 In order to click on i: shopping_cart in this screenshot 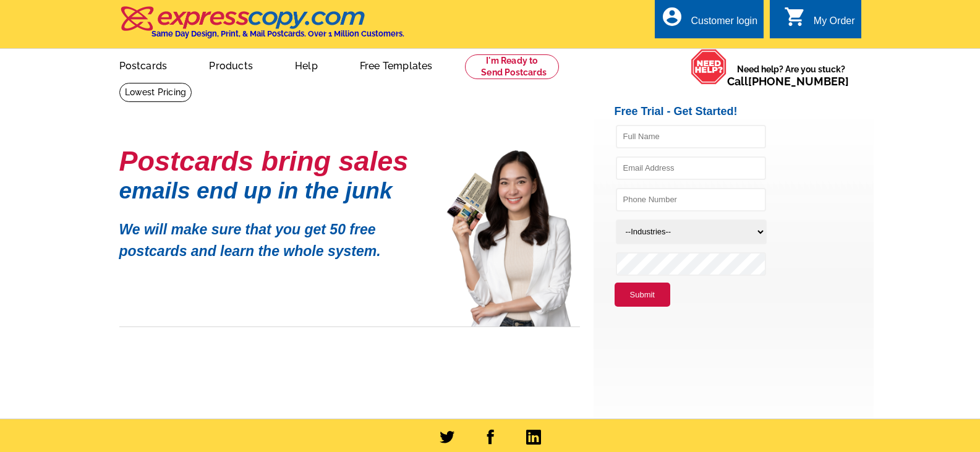, I will do `click(795, 16)`.